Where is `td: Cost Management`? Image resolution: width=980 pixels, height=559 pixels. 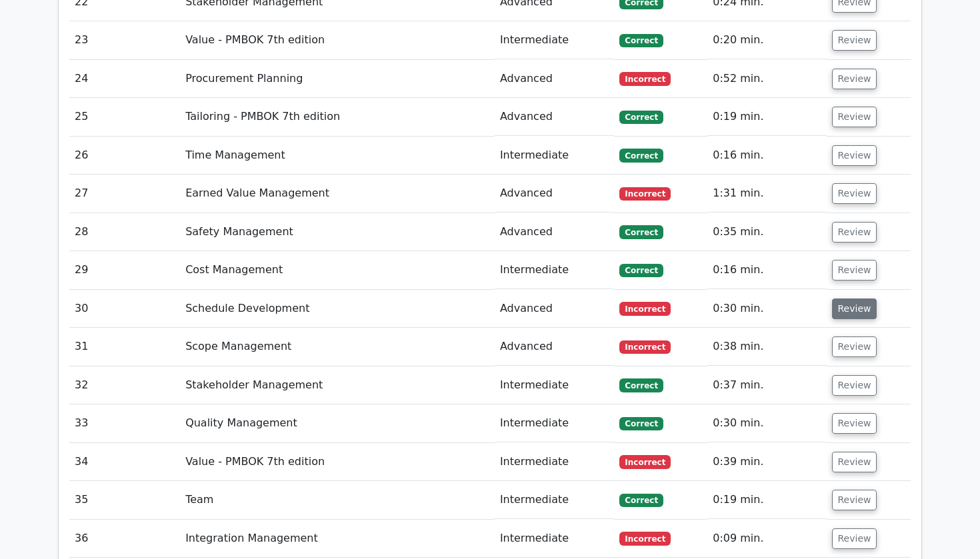 td: Cost Management is located at coordinates (337, 270).